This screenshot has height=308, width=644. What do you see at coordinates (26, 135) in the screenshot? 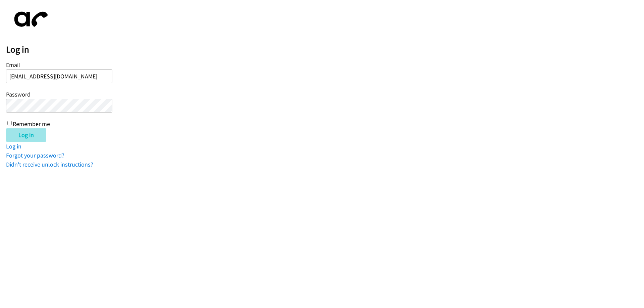
I see `input: Log in` at bounding box center [26, 135].